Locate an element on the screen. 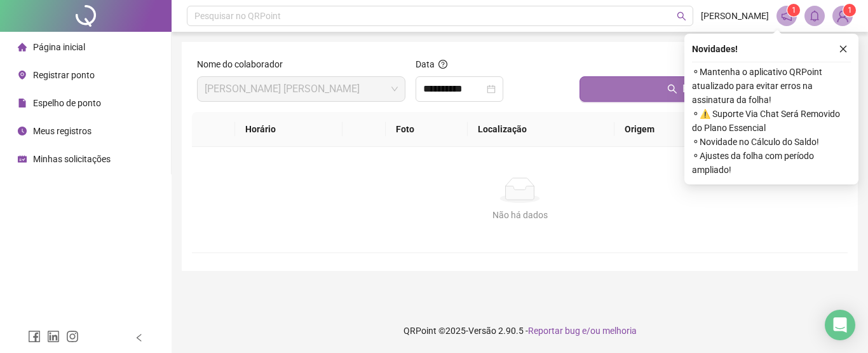  span: question-circle is located at coordinates (443, 64).